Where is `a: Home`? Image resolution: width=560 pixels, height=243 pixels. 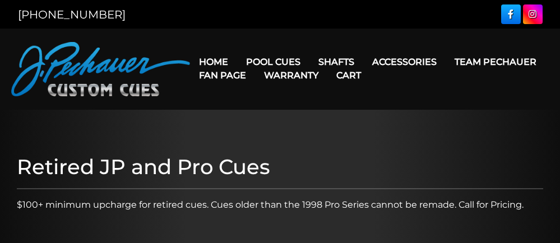
a: Home is located at coordinates (214, 62).